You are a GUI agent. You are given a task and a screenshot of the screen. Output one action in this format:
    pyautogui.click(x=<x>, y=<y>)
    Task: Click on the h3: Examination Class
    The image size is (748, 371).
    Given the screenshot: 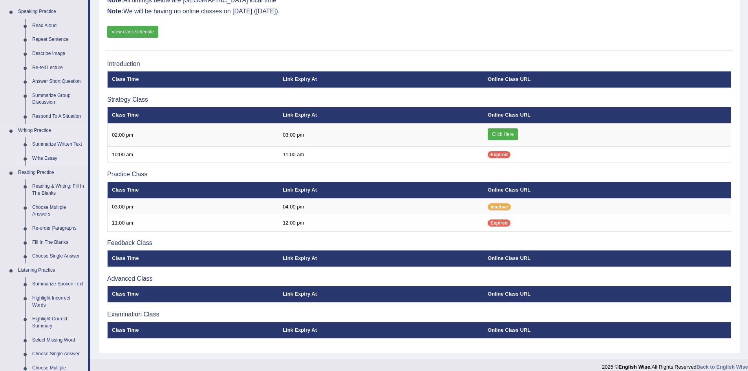 What is the action you would take?
    pyautogui.click(x=419, y=315)
    